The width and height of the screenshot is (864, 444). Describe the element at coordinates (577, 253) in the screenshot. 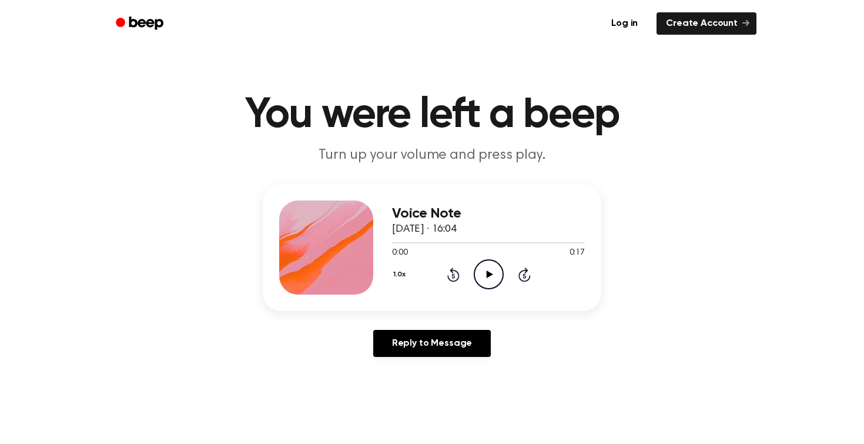

I see `span: 0:17` at that location.